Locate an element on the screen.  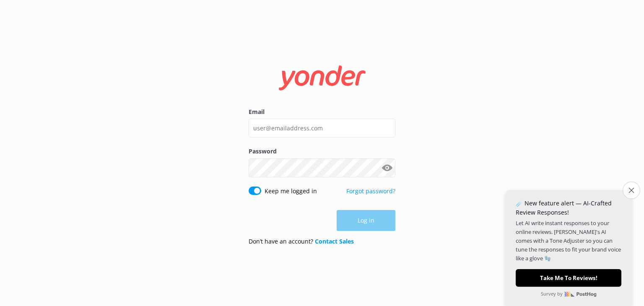
label: Email is located at coordinates (322, 112).